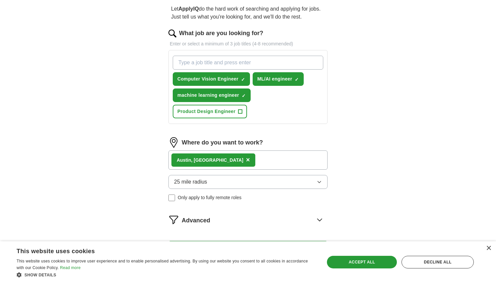  I want to click on button: machine learning engineer✓, so click(212, 95).